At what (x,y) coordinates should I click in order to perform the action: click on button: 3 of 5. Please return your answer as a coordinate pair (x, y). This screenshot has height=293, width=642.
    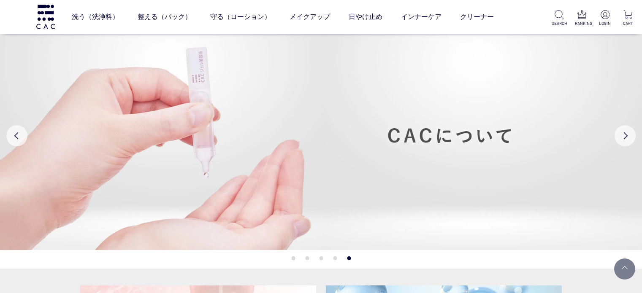
    Looking at the image, I should click on (321, 258).